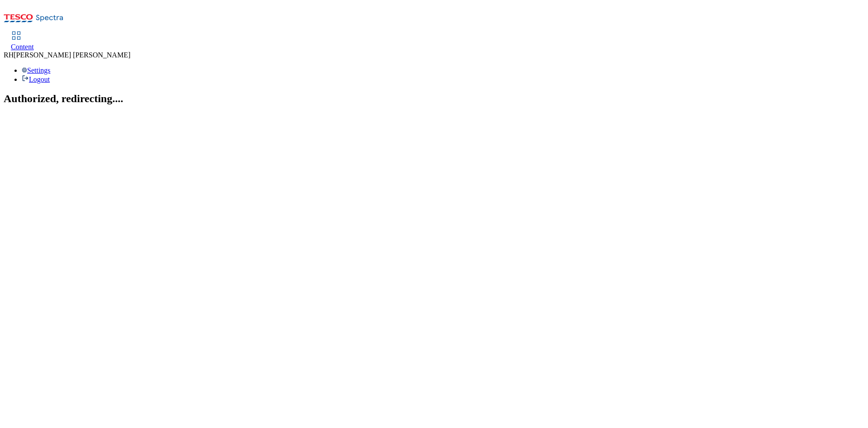 This screenshot has width=868, height=428. Describe the element at coordinates (434, 99) in the screenshot. I see `h2: Authorized, redirecting....` at that location.